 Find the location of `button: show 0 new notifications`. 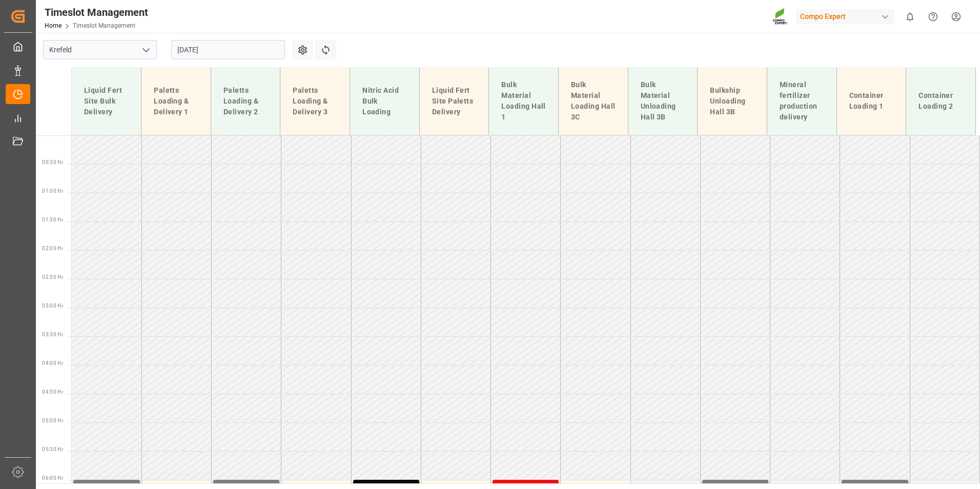

button: show 0 new notifications is located at coordinates (910, 16).